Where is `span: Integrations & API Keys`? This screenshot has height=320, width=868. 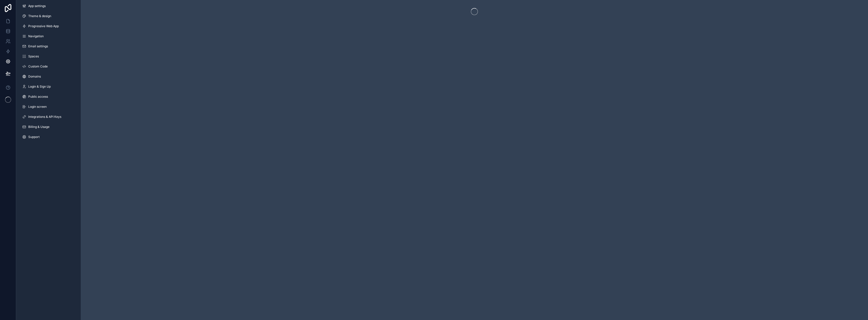
span: Integrations & API Keys is located at coordinates (45, 117).